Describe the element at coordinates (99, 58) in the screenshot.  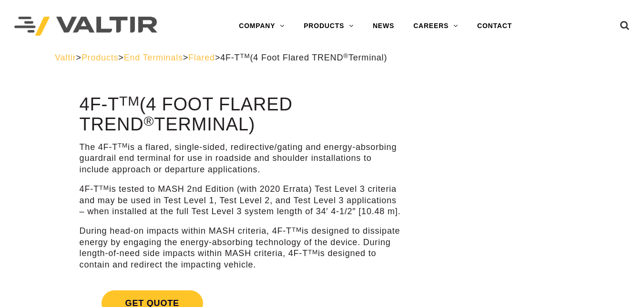
I see `a: Products` at that location.